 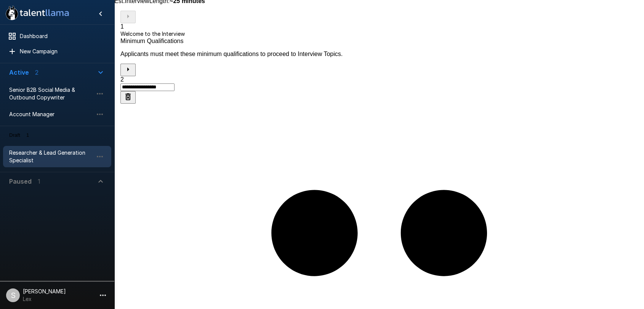 I want to click on div: 2, so click(x=379, y=79).